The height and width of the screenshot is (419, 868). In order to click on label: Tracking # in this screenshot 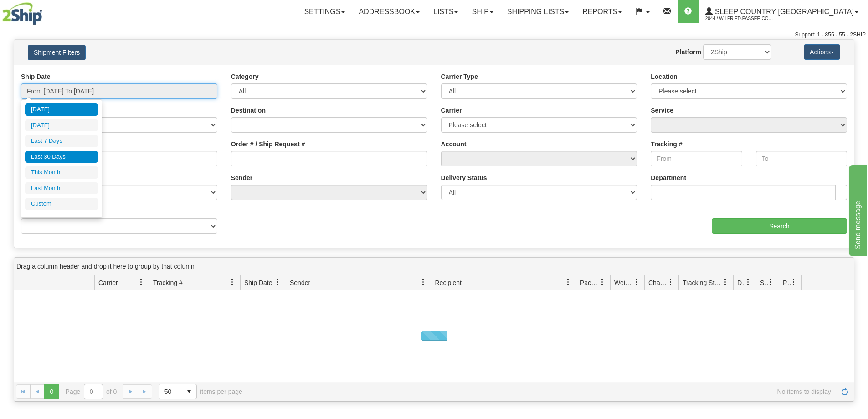, I will do `click(666, 144)`.